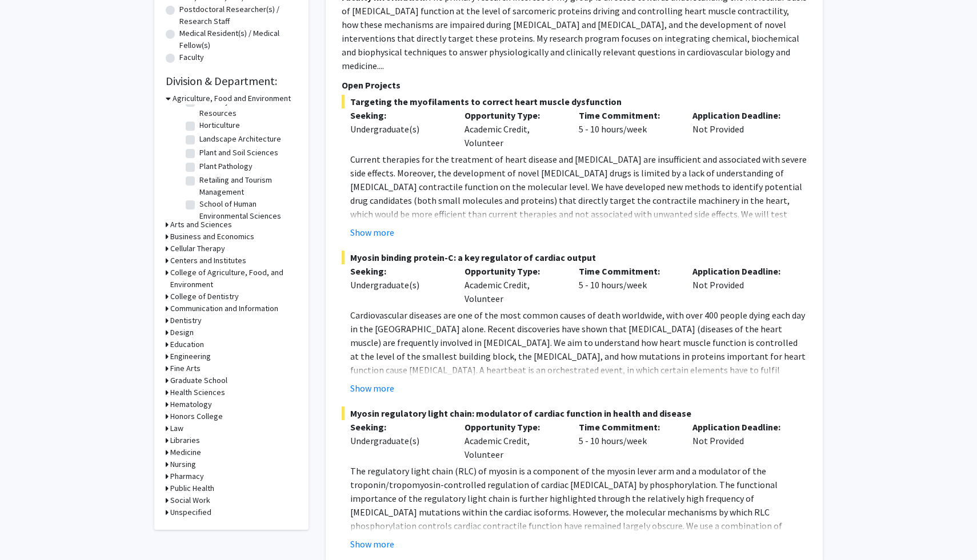 The image size is (977, 560). I want to click on h3: Social Work, so click(191, 500).